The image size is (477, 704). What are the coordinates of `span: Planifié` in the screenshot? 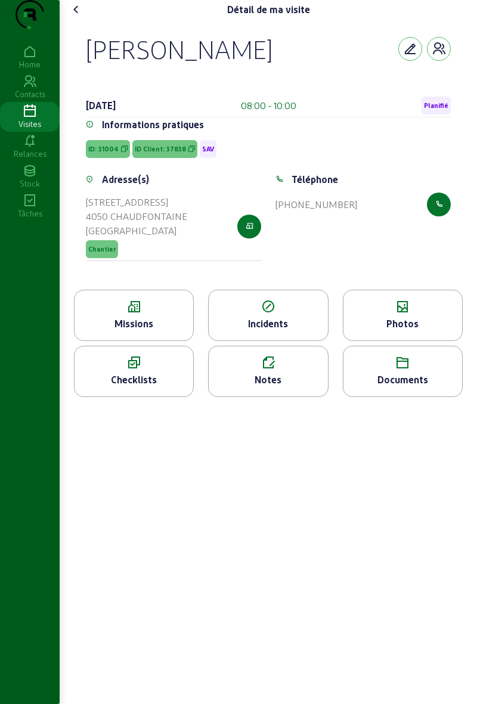 It's located at (436, 106).